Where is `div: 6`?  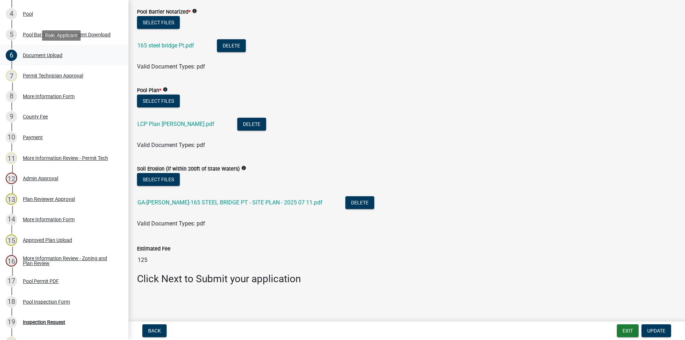 div: 6 is located at coordinates (11, 55).